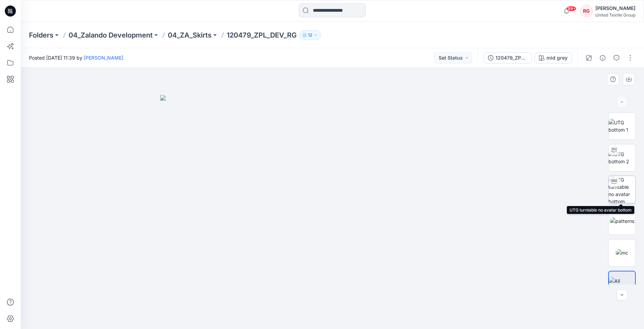 This screenshot has height=329, width=644. I want to click on div: United Textile Group, so click(615, 15).